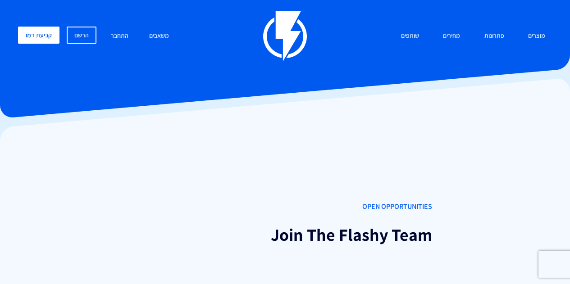 Image resolution: width=570 pixels, height=284 pixels. What do you see at coordinates (451, 36) in the screenshot?
I see `a: מחירים` at bounding box center [451, 36].